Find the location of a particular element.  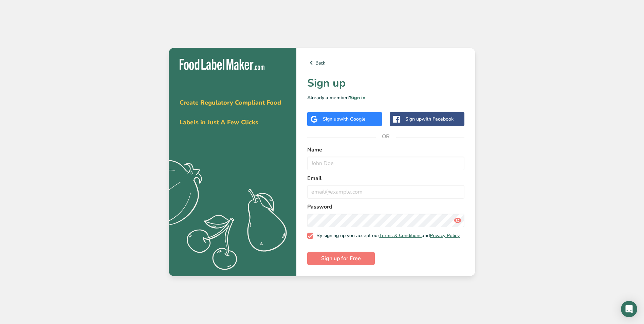

h1: Sign up is located at coordinates (386, 83).